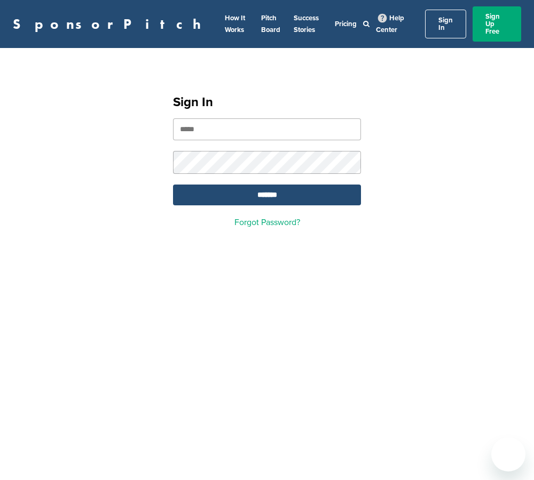  I want to click on a: Help Center, so click(389, 24).